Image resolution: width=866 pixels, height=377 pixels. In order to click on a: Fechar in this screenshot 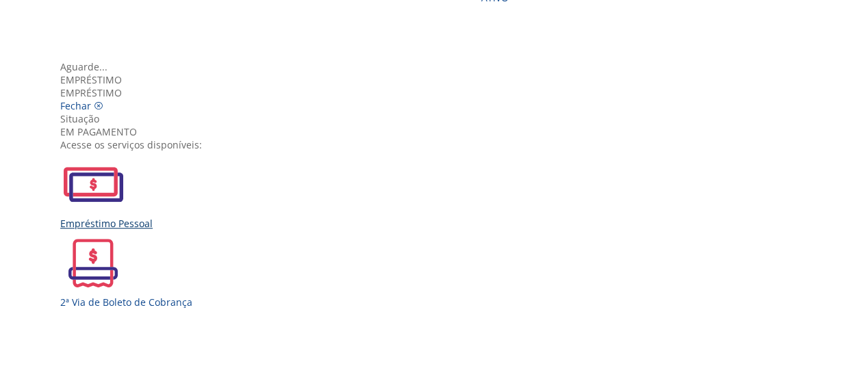, I will do `click(81, 105)`.